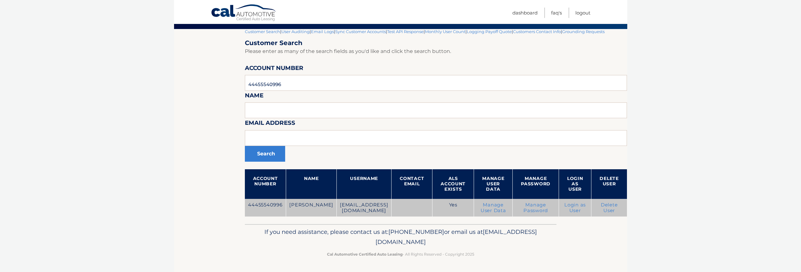 The height and width of the screenshot is (272, 801). I want to click on a: Customer Search, so click(263, 31).